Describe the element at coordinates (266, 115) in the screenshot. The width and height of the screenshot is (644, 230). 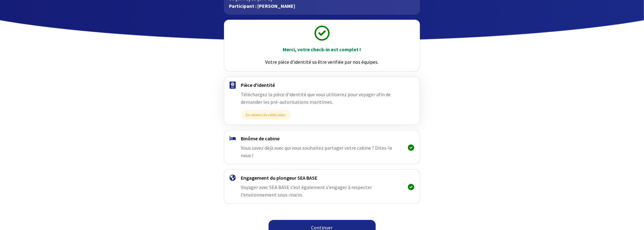
I see `span: En attente de vérification` at that location.